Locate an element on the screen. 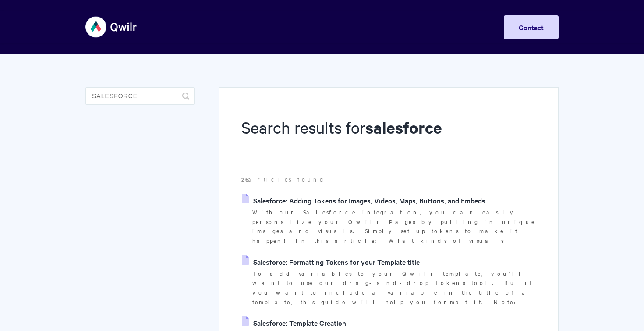 Image resolution: width=644 pixels, height=331 pixels. img: Qwilr Help Center is located at coordinates (111, 27).